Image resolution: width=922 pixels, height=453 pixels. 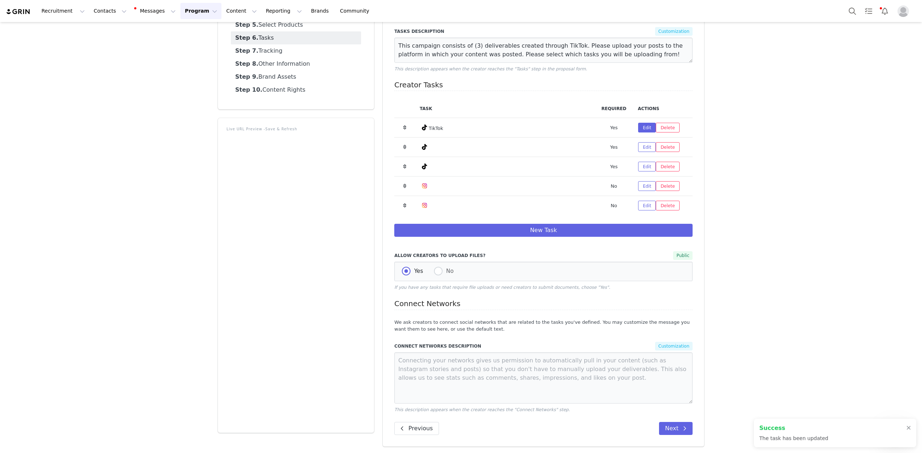 What do you see at coordinates (614, 109) in the screenshot?
I see `th: Required` at bounding box center [614, 109].